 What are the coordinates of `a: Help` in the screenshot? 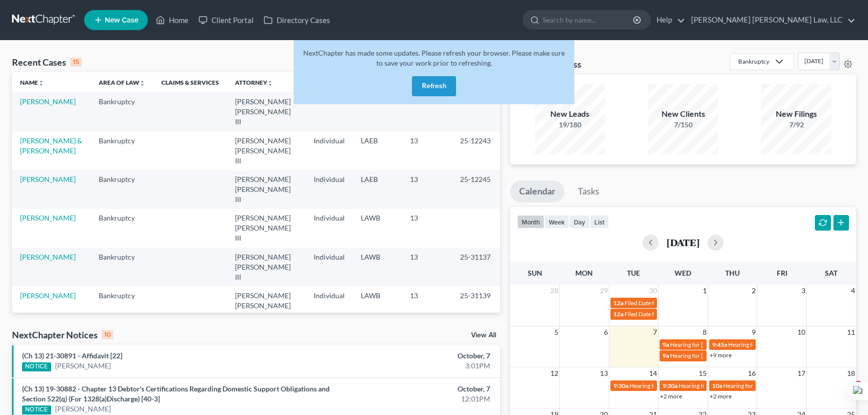 It's located at (668, 20).